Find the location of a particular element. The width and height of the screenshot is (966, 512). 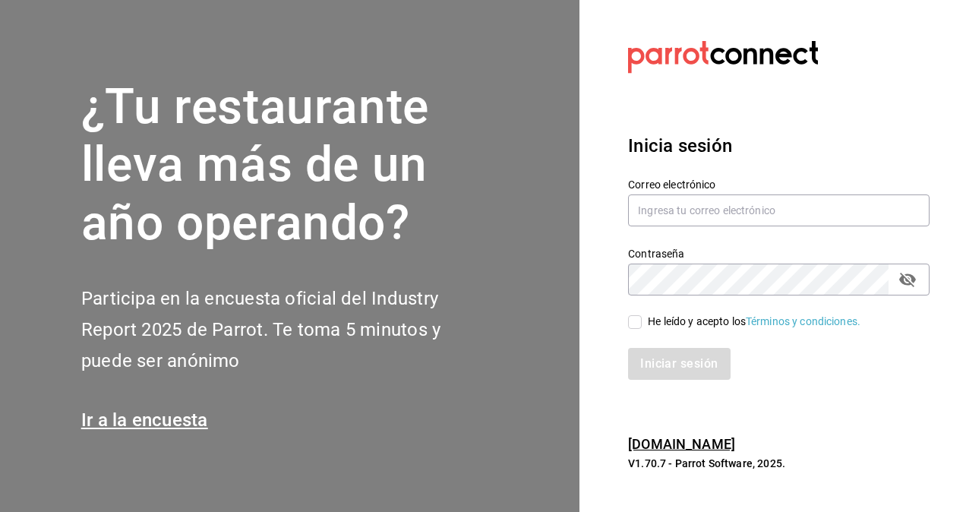

h2: Participa en la encuesta oficial del Industry Report 2025 de Parrot. Te toma 5 minutos y puede se... is located at coordinates (286, 329).